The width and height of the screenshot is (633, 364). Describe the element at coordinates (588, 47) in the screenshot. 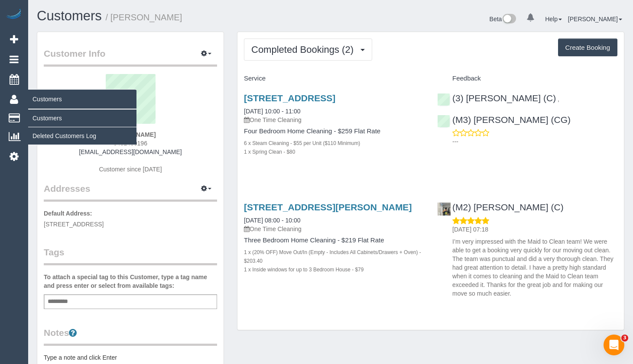

I see `button: Create Booking` at that location.